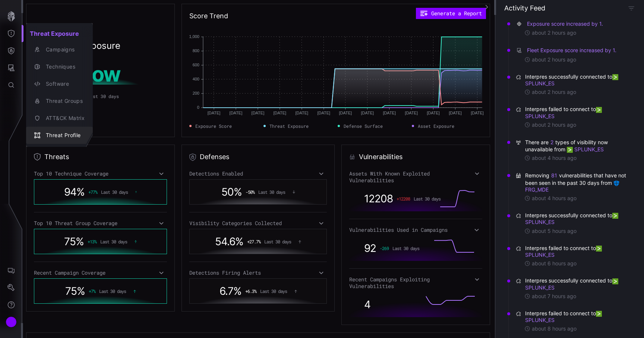 The height and width of the screenshot is (338, 644). I want to click on button: Threat Groups, so click(59, 101).